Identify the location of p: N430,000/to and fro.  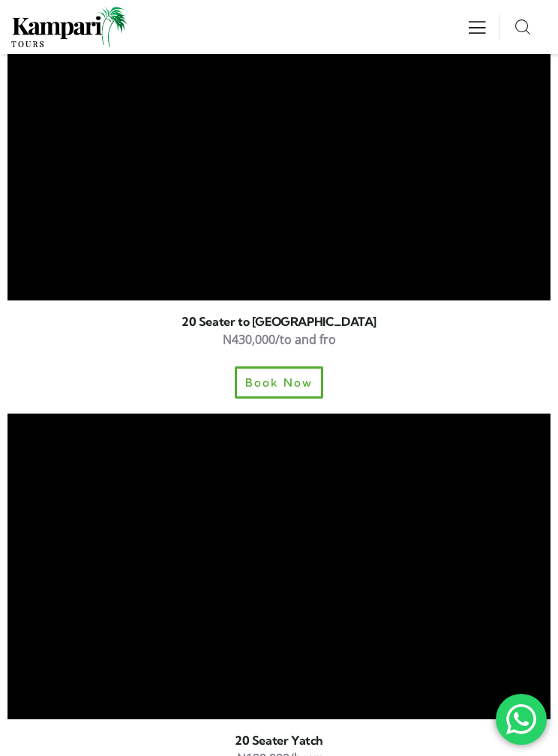
(279, 340).